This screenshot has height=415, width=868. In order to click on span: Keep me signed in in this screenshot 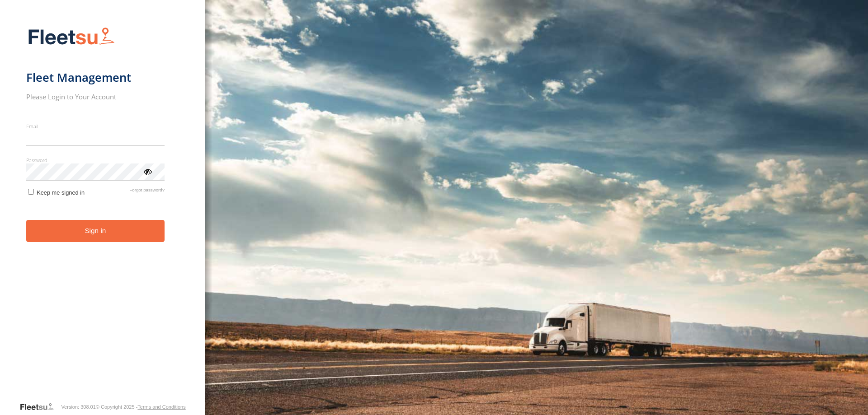, I will do `click(61, 193)`.